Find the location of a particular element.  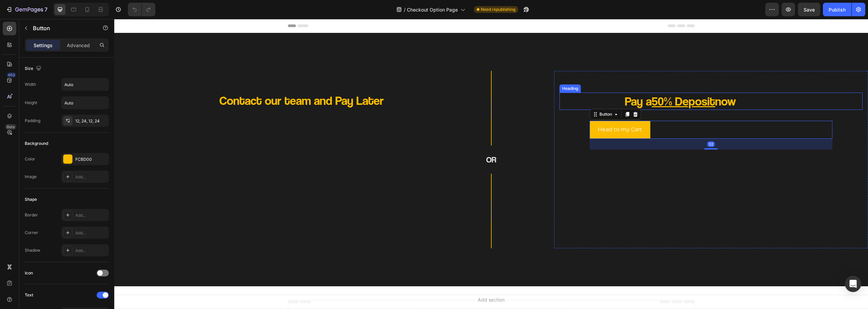

p: Advanced is located at coordinates (78, 45).